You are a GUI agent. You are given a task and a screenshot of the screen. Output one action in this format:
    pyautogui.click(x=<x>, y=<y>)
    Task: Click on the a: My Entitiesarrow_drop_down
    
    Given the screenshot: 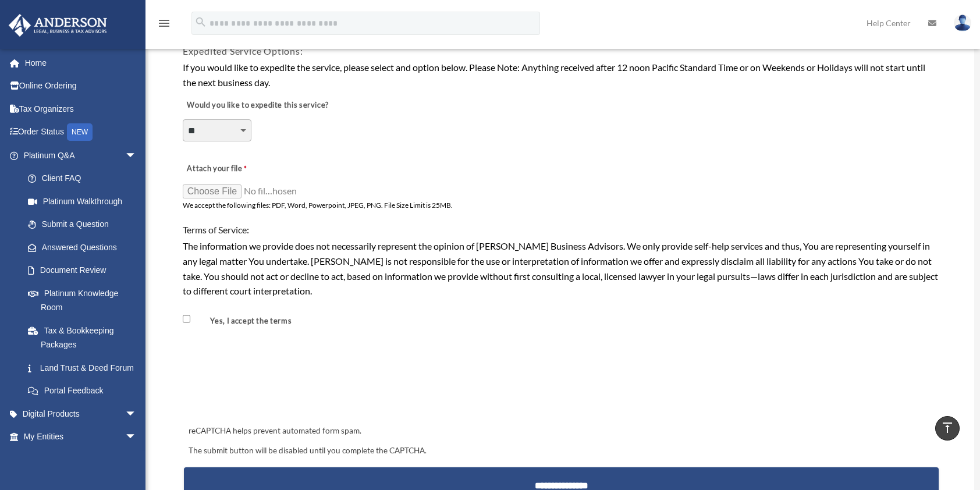 What is the action you would take?
    pyautogui.click(x=81, y=437)
    